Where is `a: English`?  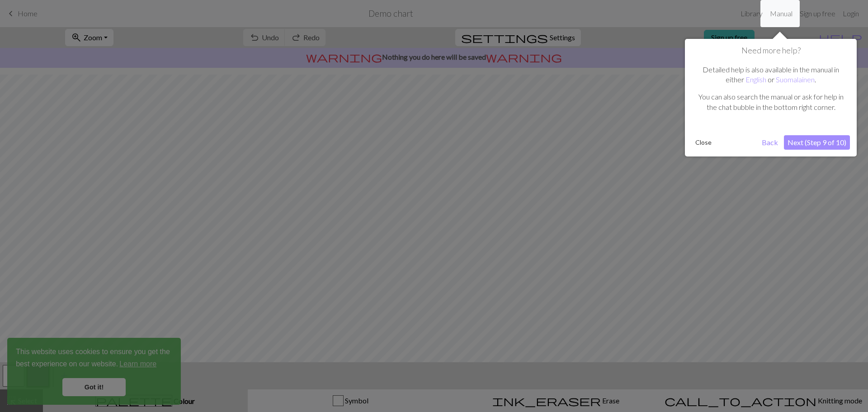
a: English is located at coordinates (756, 79).